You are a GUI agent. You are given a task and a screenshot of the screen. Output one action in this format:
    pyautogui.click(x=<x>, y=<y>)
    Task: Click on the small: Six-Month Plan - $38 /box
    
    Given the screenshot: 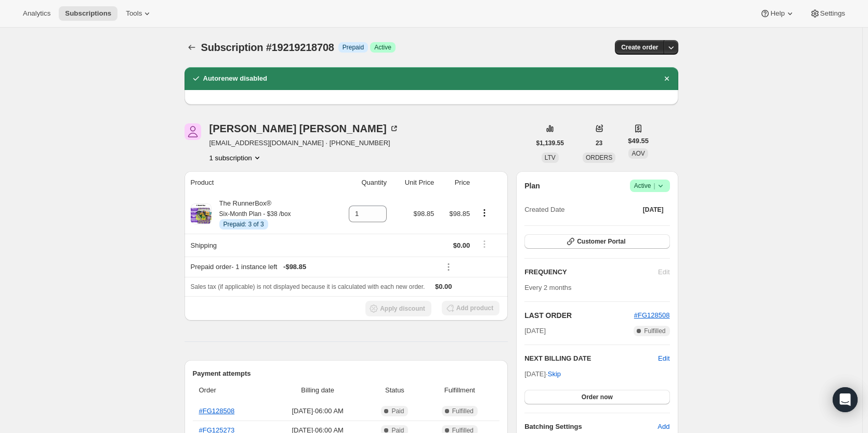 What is the action you would take?
    pyautogui.click(x=255, y=213)
    